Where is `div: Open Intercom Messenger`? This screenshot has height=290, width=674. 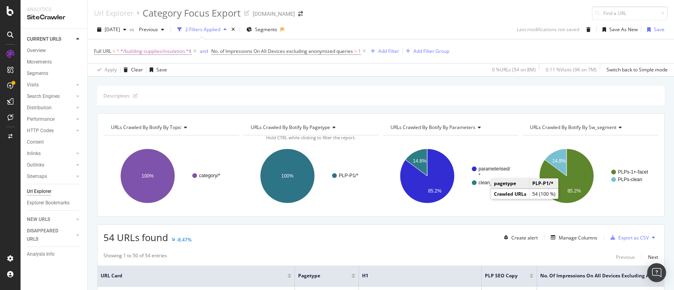
div: Open Intercom Messenger is located at coordinates (657, 273).